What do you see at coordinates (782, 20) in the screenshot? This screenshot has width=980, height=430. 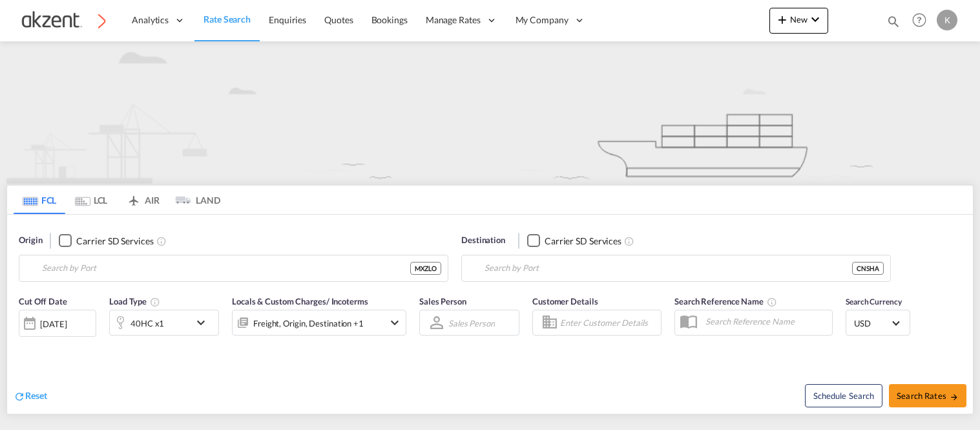 I see `md-icon: icon-plus 400-fg` at bounding box center [782, 20].